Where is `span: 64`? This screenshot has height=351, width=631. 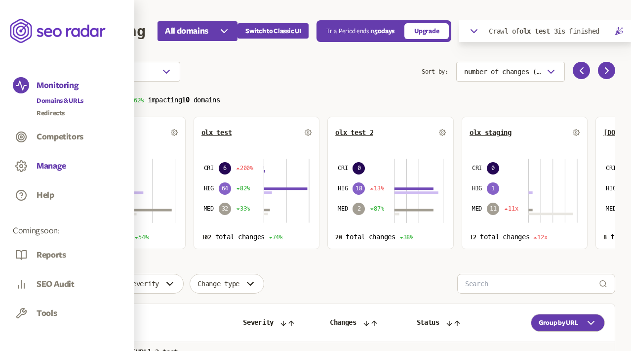 span: 64 is located at coordinates (225, 188).